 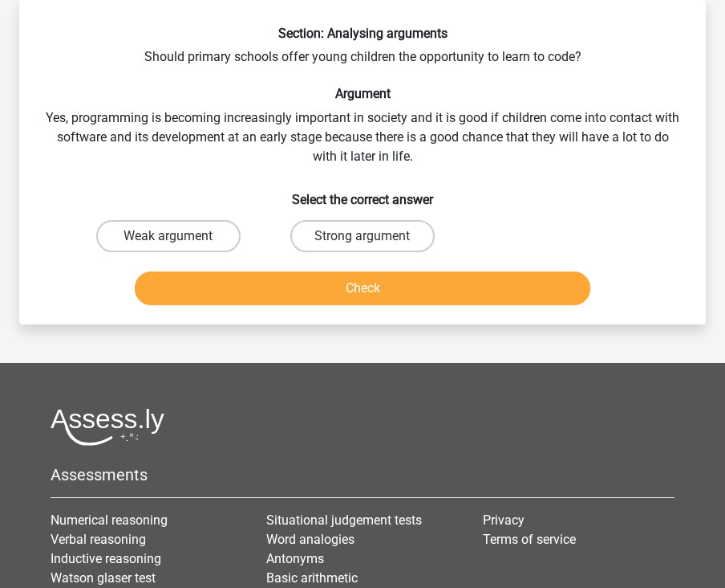 I want to click on a: Antonyms, so click(x=295, y=557).